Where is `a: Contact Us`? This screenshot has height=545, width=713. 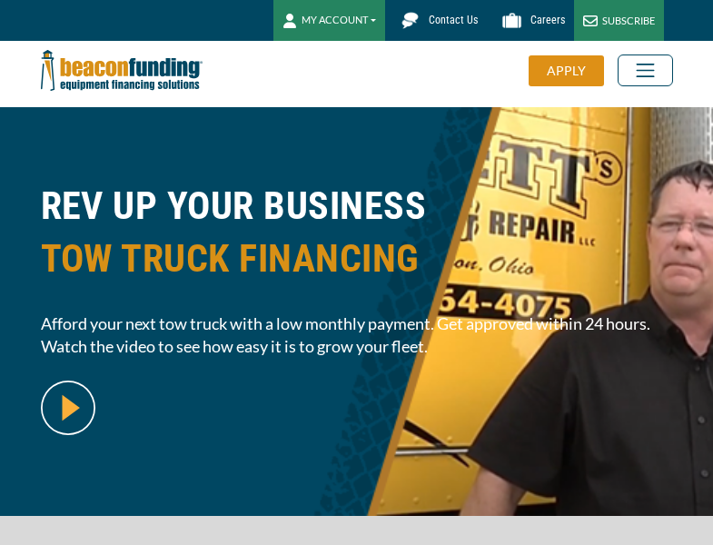 a: Contact Us is located at coordinates (436, 20).